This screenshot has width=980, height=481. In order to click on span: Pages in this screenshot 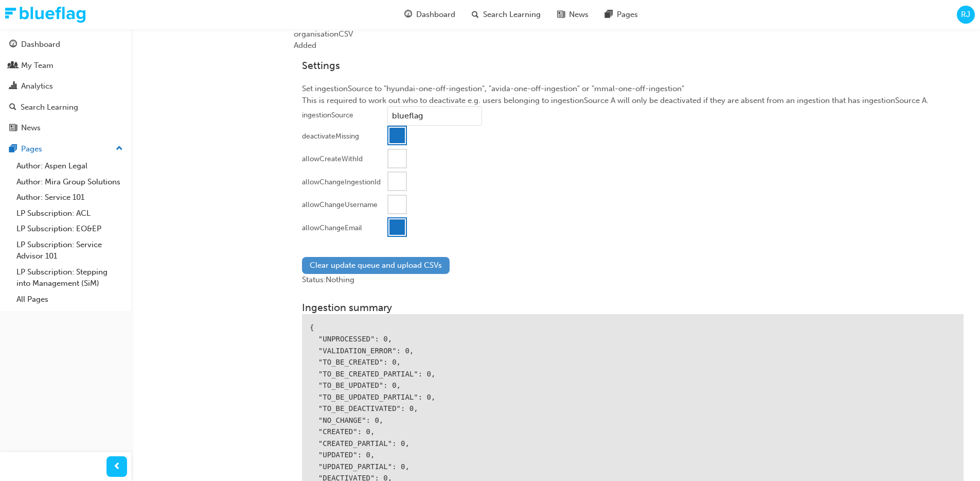, I will do `click(628, 15)`.